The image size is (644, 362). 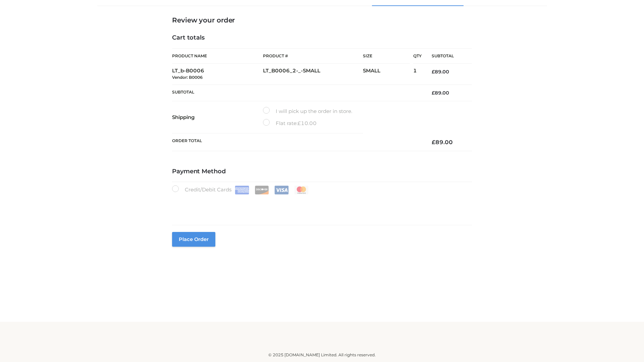 What do you see at coordinates (261, 190) in the screenshot?
I see `img: Discover` at bounding box center [261, 190].